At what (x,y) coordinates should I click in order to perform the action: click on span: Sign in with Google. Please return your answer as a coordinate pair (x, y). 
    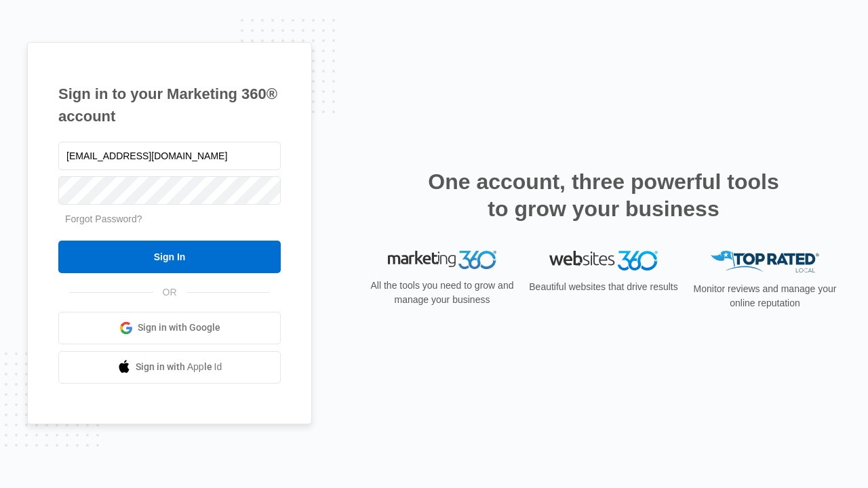
    Looking at the image, I should click on (179, 327).